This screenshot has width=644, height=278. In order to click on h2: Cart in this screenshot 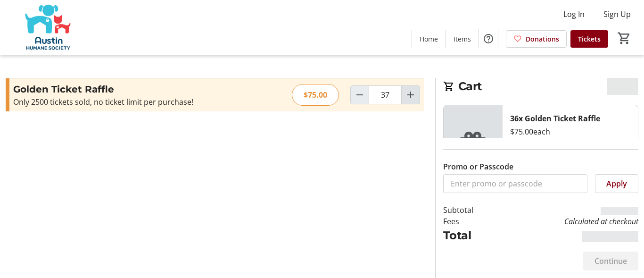, I will do `click(540, 87)`.